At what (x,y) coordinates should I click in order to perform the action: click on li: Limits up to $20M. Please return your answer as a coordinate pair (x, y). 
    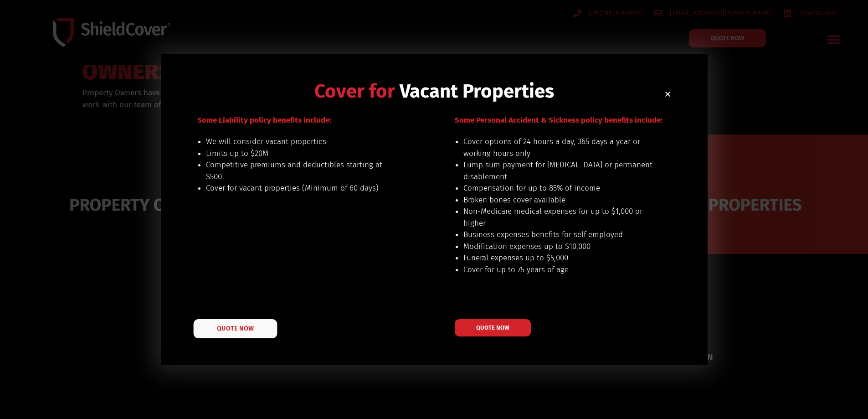
    Looking at the image, I should click on (301, 154).